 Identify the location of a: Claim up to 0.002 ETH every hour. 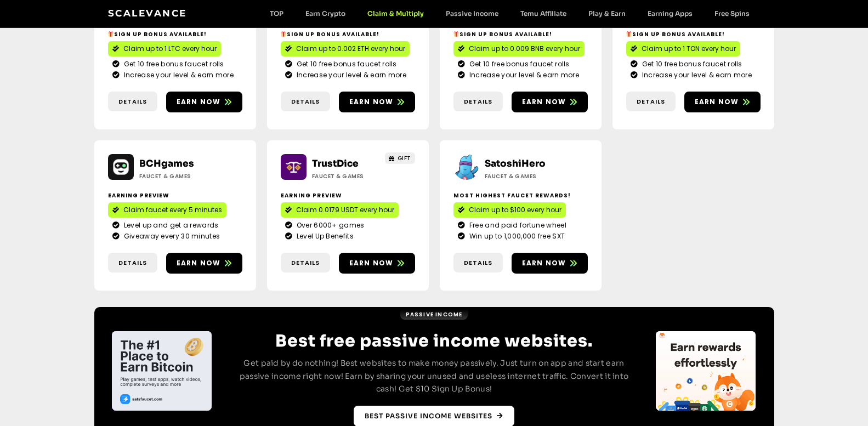
(345, 49).